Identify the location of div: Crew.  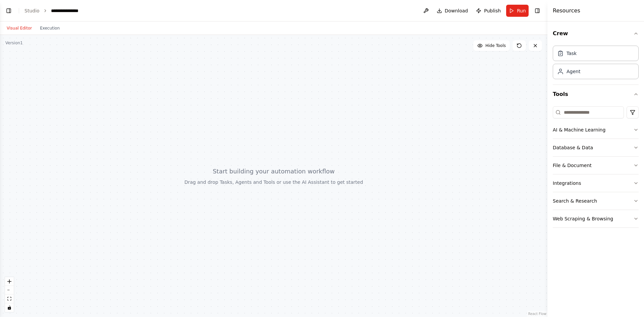
(596, 64).